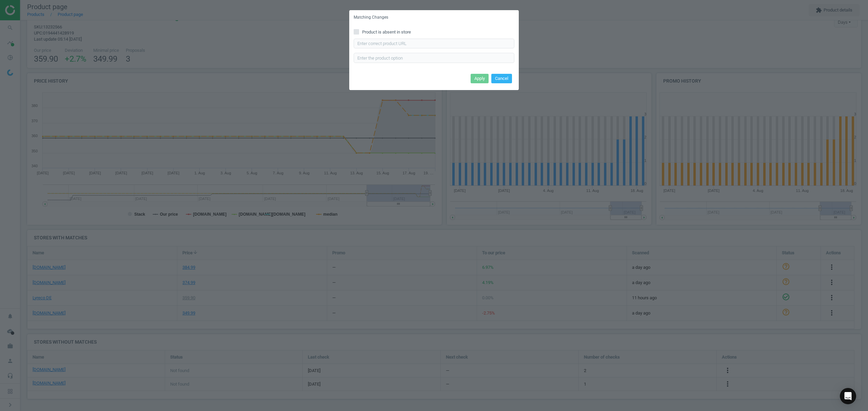 This screenshot has height=411, width=868. Describe the element at coordinates (434, 43) in the screenshot. I see `input: Enter correct product URL` at that location.